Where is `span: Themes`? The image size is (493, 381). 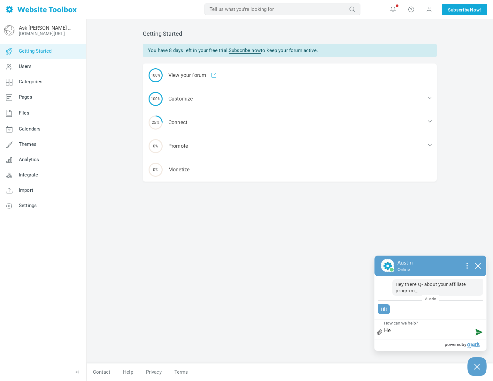 span: Themes is located at coordinates (27, 144).